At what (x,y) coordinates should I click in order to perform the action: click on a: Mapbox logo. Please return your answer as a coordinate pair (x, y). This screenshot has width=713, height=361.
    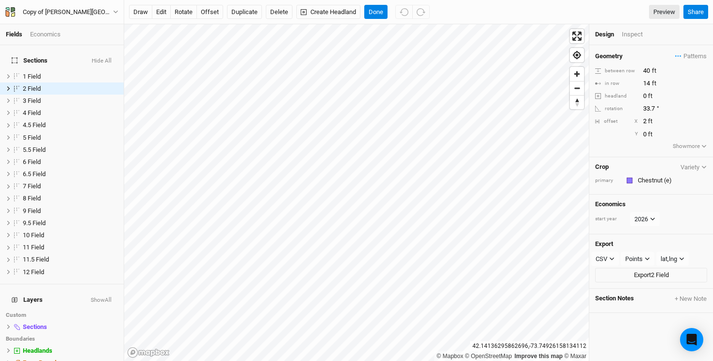
    Looking at the image, I should click on (148, 352).